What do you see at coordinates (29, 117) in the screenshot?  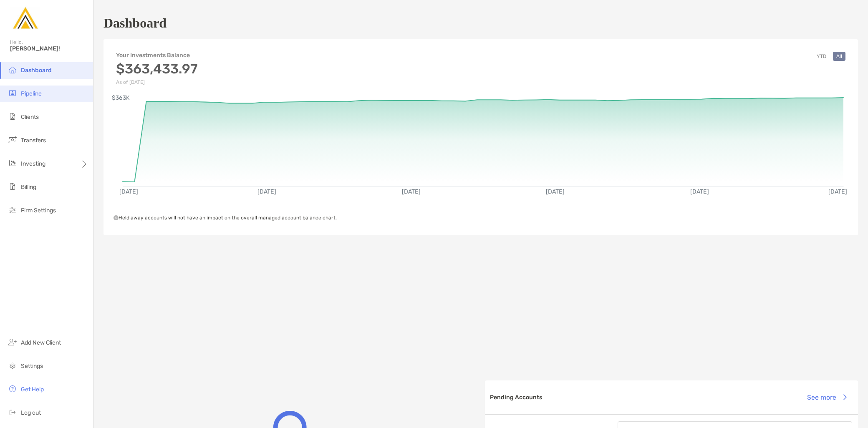 I see `span: Clients` at bounding box center [29, 117].